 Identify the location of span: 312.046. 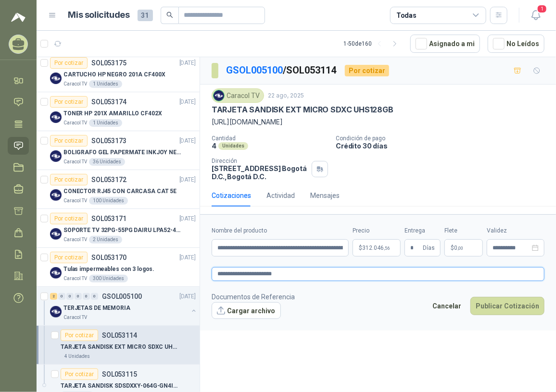
(376, 248).